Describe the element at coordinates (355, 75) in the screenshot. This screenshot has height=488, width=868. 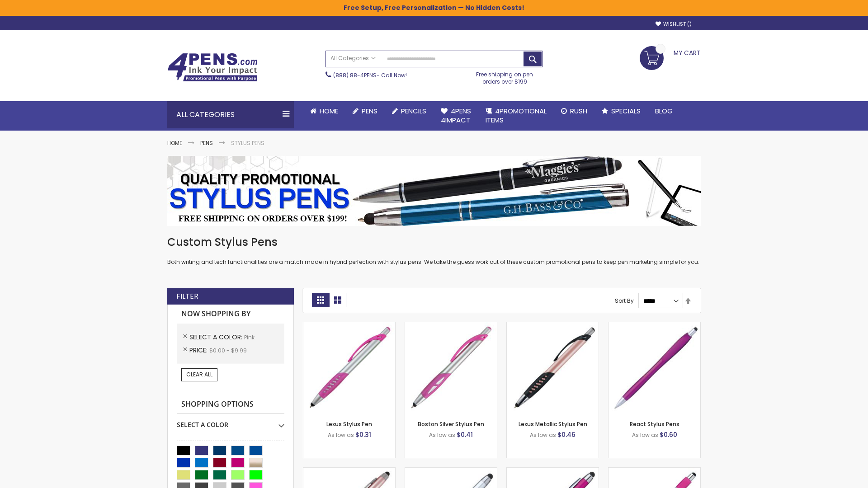
I see `a: (888) 88-4PENS` at that location.